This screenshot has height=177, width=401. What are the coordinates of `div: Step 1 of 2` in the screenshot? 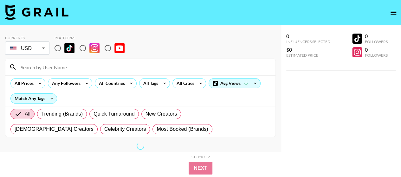 It's located at (201, 157).